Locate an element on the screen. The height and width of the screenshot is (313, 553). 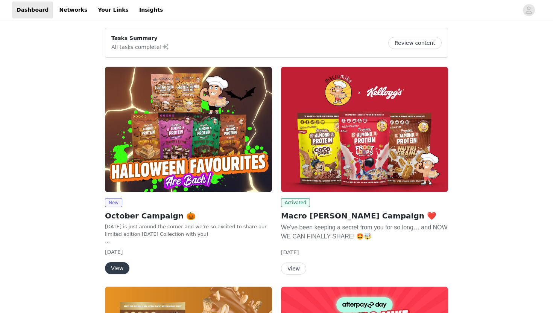
span: New is located at coordinates (114, 202).